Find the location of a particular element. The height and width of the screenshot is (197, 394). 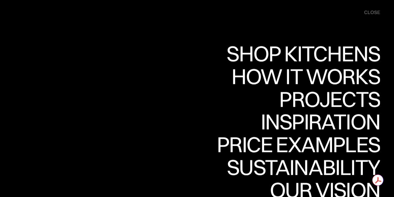

a: Price examplesPrice examples is located at coordinates (299, 145).